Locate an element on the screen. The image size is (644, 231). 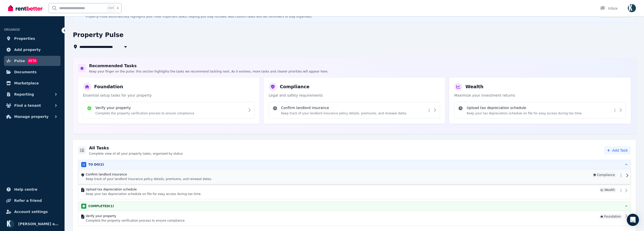
h3: Foundation is located at coordinates (109, 87).